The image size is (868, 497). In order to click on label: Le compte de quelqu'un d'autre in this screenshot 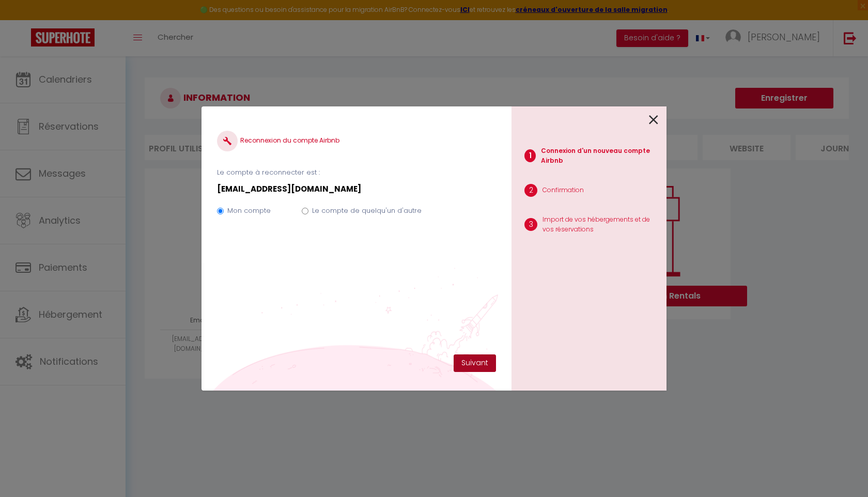, I will do `click(366, 211)`.